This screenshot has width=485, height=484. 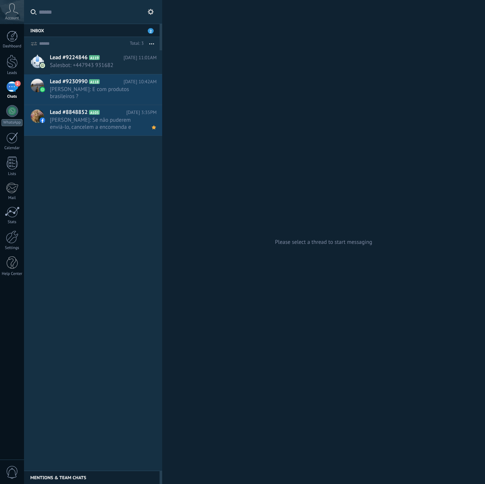 I want to click on div: Inbox, so click(x=92, y=30).